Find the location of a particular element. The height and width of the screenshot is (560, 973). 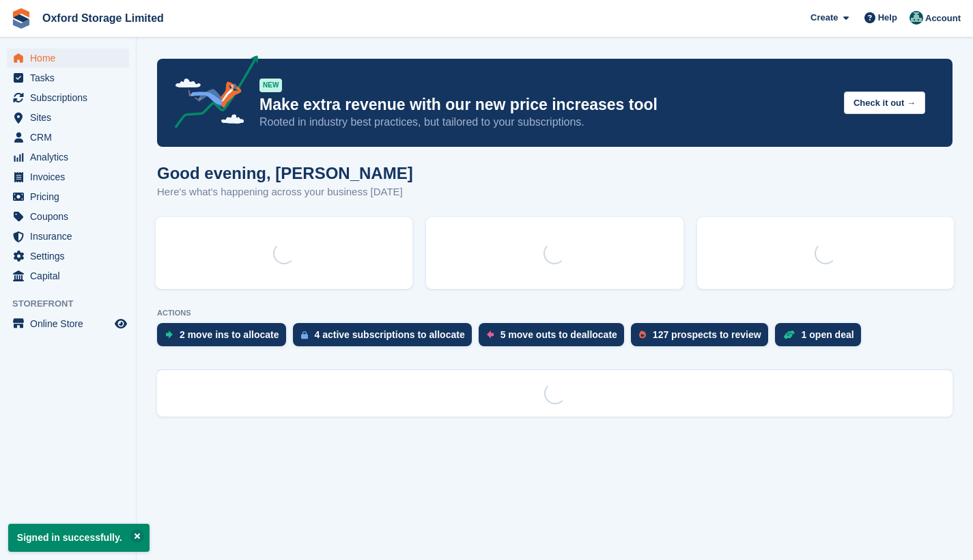

div: 1 open deal is located at coordinates (828, 335).